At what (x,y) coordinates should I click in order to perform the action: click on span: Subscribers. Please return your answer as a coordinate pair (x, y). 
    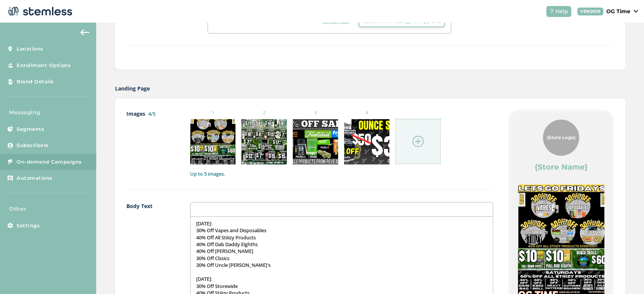
    Looking at the image, I should click on (33, 146).